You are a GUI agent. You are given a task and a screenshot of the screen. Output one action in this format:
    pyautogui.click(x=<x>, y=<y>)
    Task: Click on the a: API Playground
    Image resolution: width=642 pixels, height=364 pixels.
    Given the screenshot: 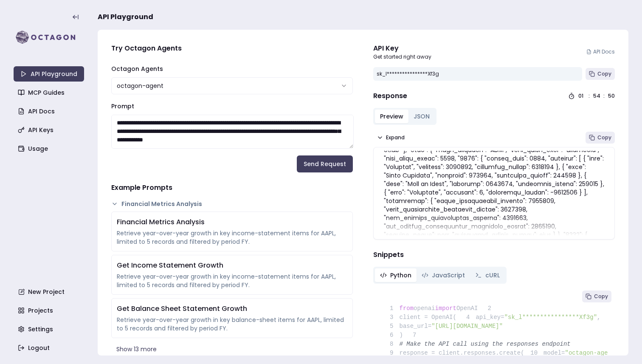 What is the action you would take?
    pyautogui.click(x=49, y=74)
    